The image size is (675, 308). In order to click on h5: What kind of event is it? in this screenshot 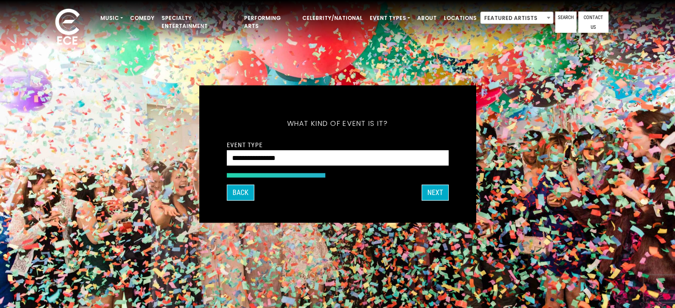, I will do `click(338, 123)`.